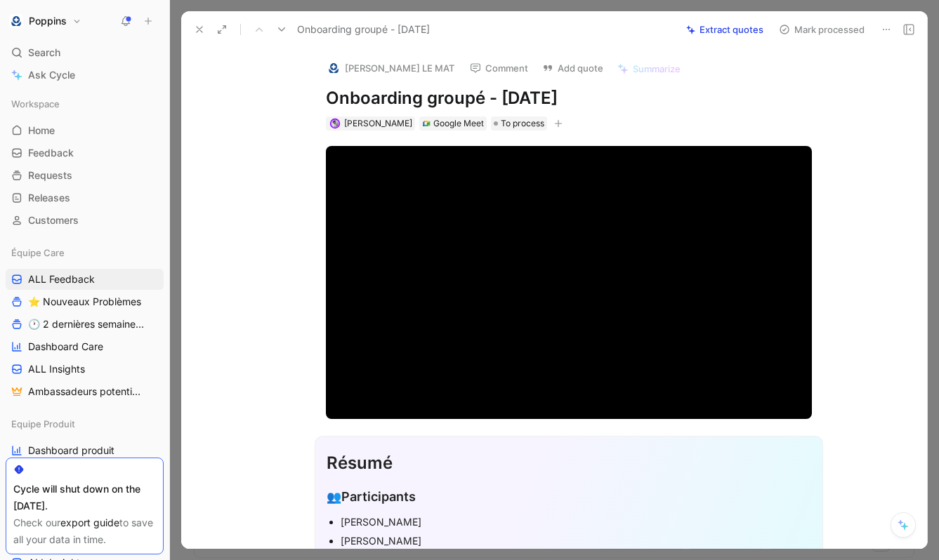 The height and width of the screenshot is (560, 939). I want to click on div: Résumé, so click(568, 463).